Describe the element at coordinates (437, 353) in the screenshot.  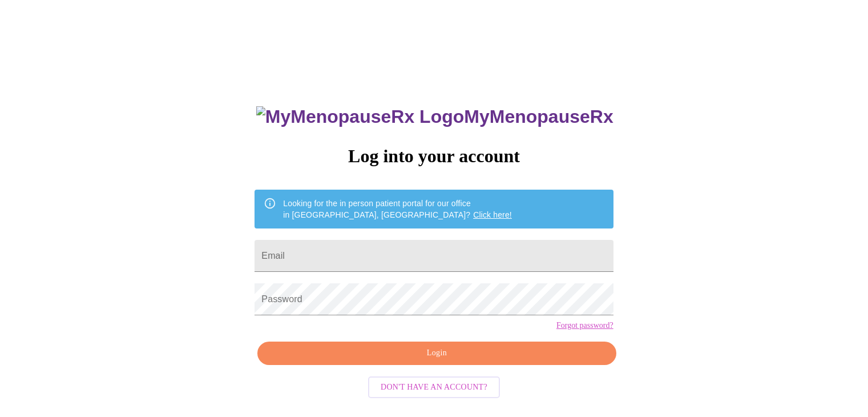
I see `span: Login` at that location.